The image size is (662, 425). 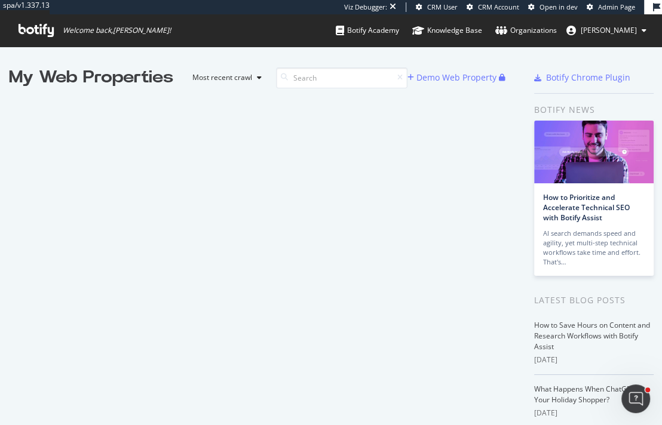 I want to click on a: What Happens When ChatGPT Is Your Holiday Shopper?, so click(x=588, y=394).